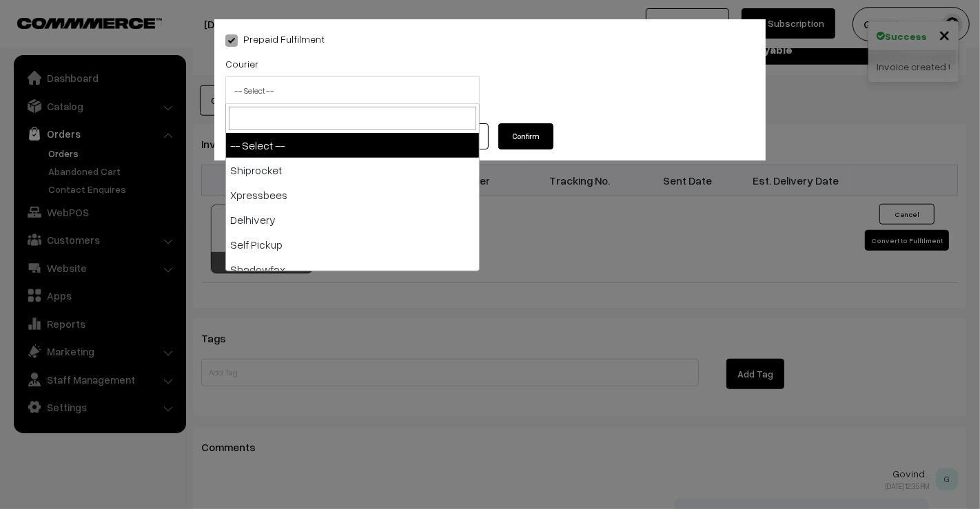 This screenshot has height=509, width=980. What do you see at coordinates (352, 270) in the screenshot?
I see `li: Shadowfax` at bounding box center [352, 270].